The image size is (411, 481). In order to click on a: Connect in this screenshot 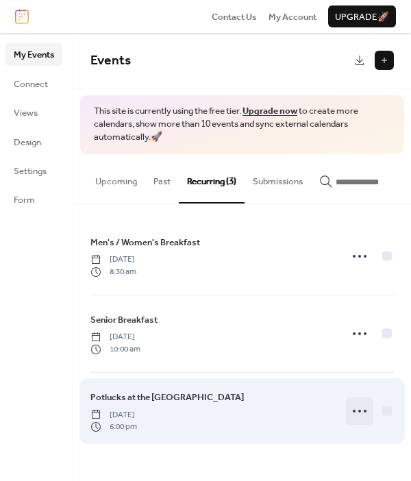, I will do `click(34, 84)`.